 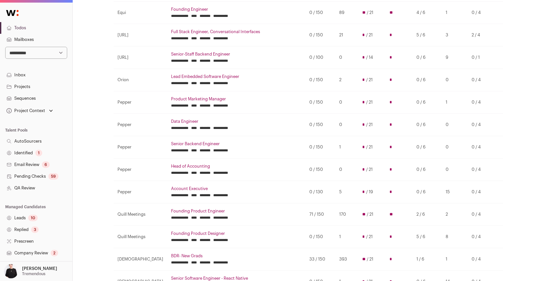 I want to click on td: Orion, so click(x=140, y=80).